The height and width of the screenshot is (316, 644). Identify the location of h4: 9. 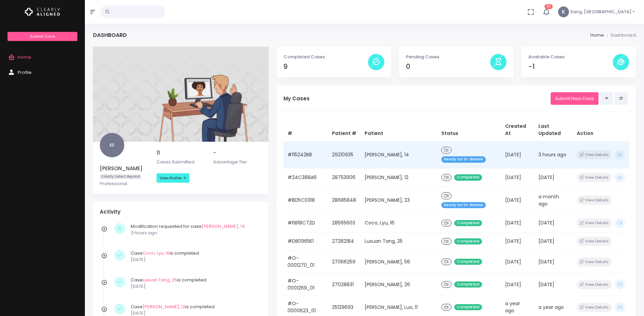
(326, 67).